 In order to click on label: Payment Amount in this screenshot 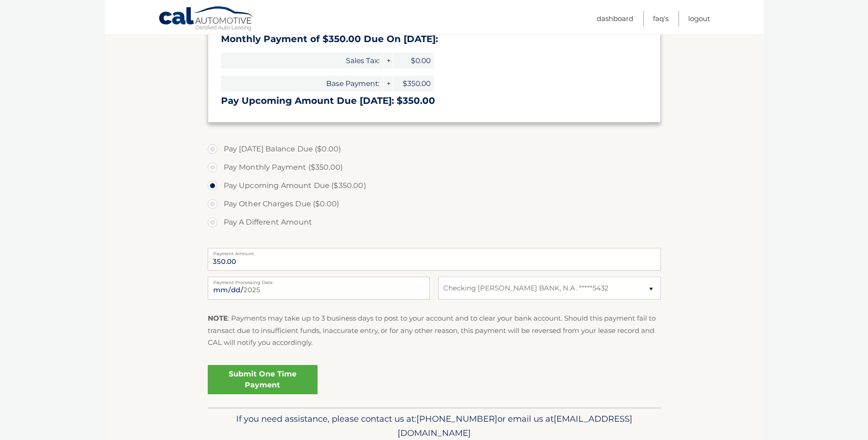, I will do `click(435, 251)`.